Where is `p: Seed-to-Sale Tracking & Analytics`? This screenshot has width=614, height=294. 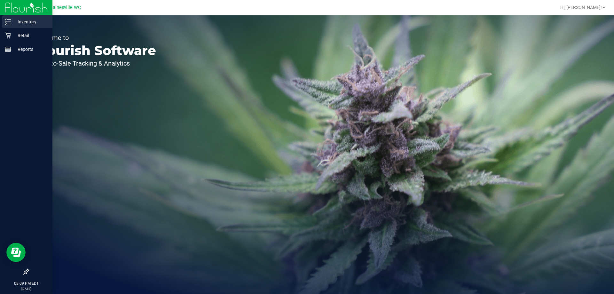 p: Seed-to-Sale Tracking & Analytics is located at coordinates (95, 63).